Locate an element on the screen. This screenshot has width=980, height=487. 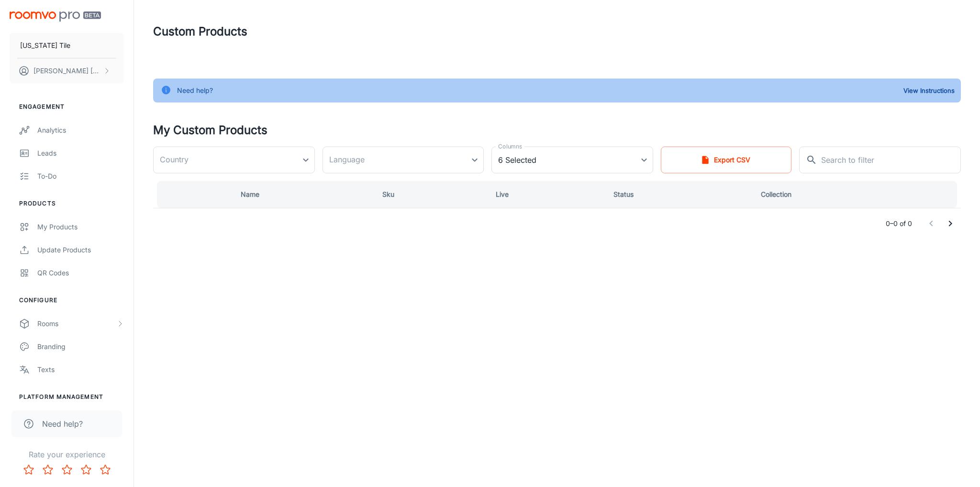
h1: Custom Products is located at coordinates (200, 31).